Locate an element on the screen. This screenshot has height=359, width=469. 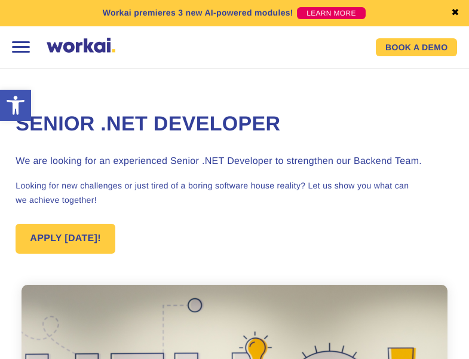
p: Looking for new challenges or just tired of a boring software house reality? Let us show you what... is located at coordinates (234, 192).